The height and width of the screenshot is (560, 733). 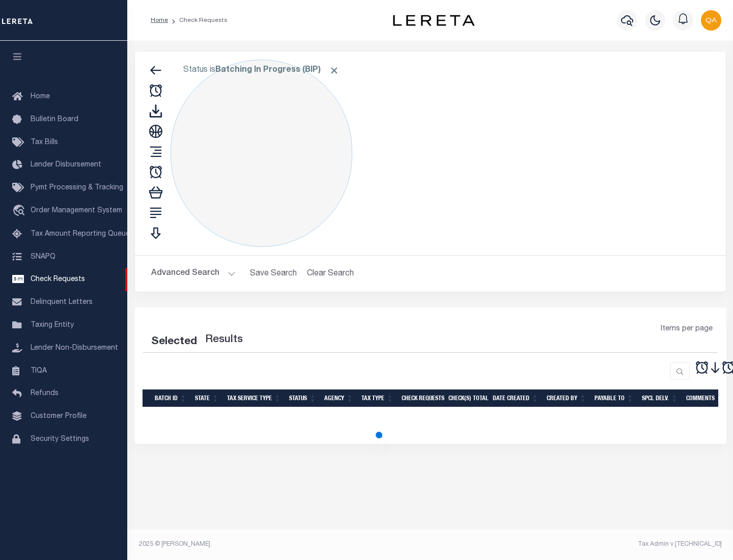 What do you see at coordinates (174, 342) in the screenshot?
I see `div: Selected` at bounding box center [174, 342].